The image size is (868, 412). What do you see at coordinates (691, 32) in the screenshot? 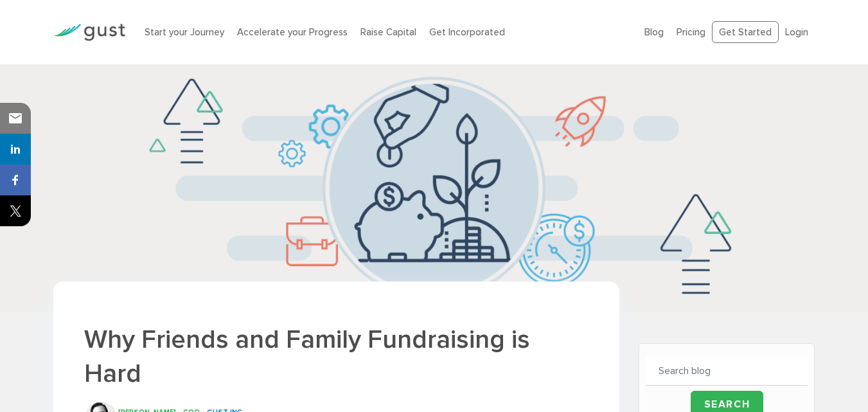
I see `a: Pricing` at bounding box center [691, 32].